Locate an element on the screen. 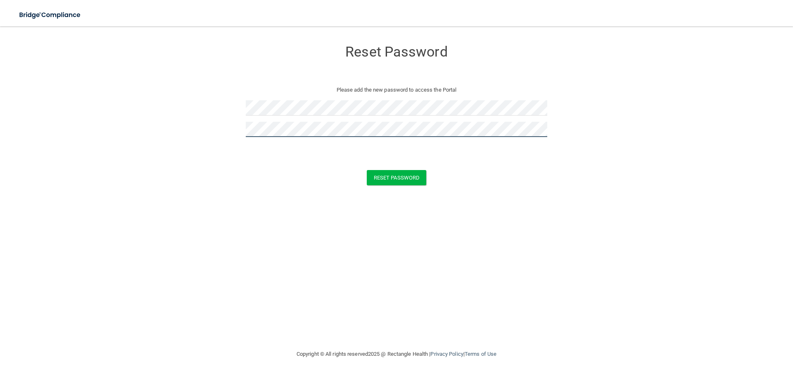 This screenshot has width=793, height=376. img: bridge_compliance_login_screen.278c3ca4.svg is located at coordinates (50, 15).